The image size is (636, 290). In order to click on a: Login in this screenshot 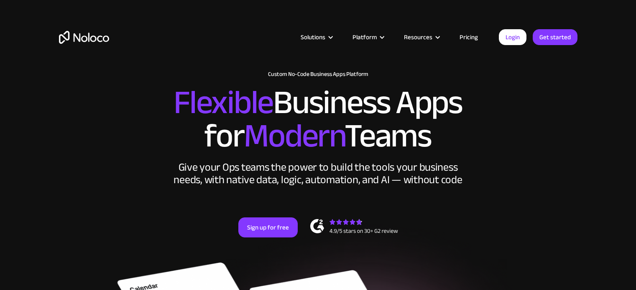, I will do `click(512, 37)`.